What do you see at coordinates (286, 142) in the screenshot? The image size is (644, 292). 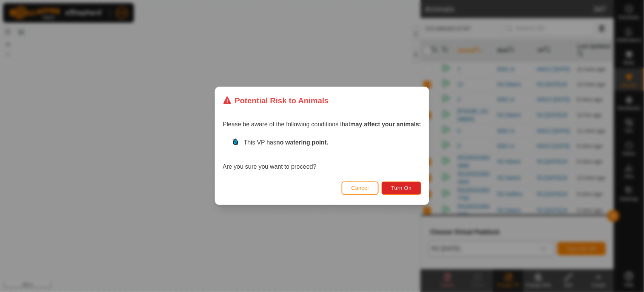 I see `span: This VP has` at bounding box center [286, 142].